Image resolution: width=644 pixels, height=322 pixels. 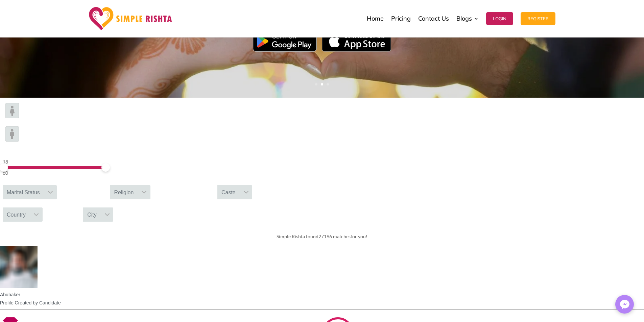 What do you see at coordinates (228, 192) in the screenshot?
I see `div: Caste` at bounding box center [228, 192].